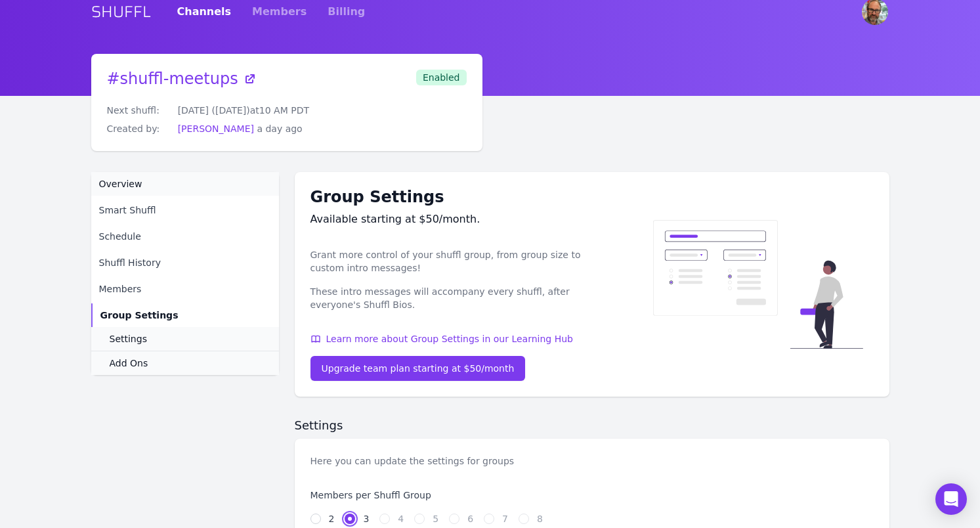 This screenshot has width=980, height=528. What do you see at coordinates (173, 79) in the screenshot?
I see `span: # shuffl-meetups` at bounding box center [173, 79].